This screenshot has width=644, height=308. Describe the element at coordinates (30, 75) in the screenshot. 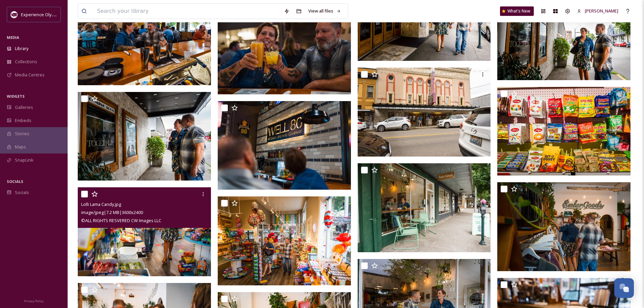

I see `span: Media Centres` at that location.